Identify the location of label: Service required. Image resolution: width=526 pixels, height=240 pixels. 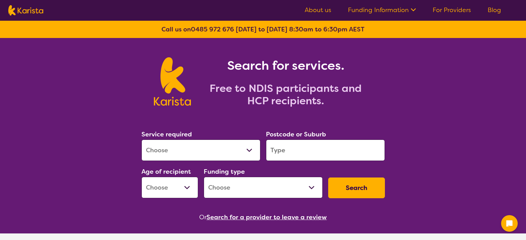
(167, 135).